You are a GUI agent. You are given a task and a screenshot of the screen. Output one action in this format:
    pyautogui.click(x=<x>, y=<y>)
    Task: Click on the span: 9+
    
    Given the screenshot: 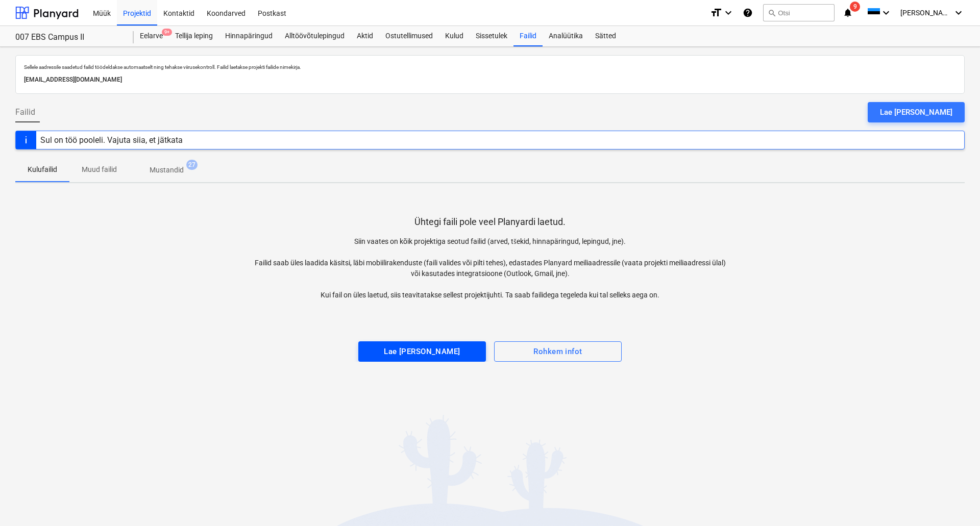 What is the action you would take?
    pyautogui.click(x=167, y=32)
    